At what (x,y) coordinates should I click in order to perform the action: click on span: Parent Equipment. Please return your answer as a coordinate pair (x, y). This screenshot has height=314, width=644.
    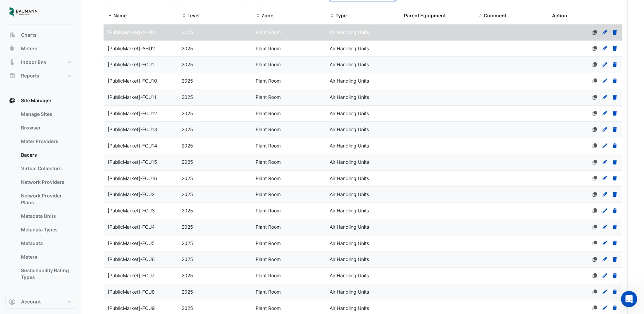
    Looking at the image, I should click on (424, 15).